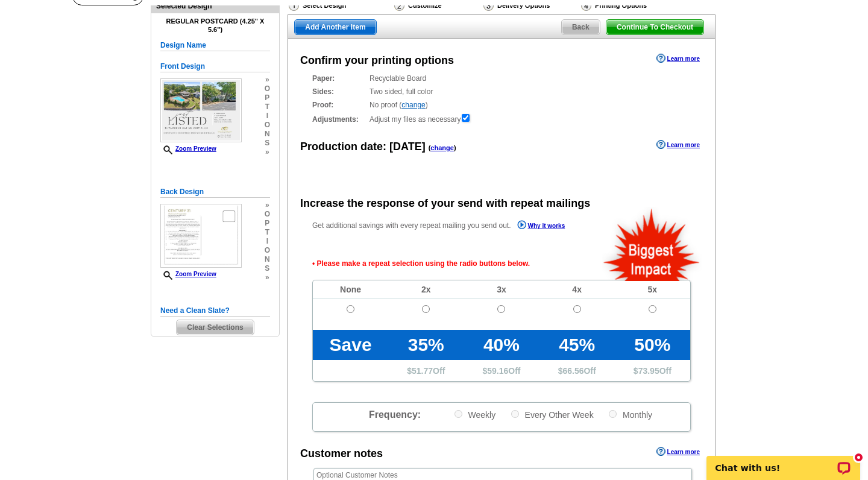 This screenshot has height=480, width=868. What do you see at coordinates (339, 78) in the screenshot?
I see `strong: Paper:` at bounding box center [339, 78].